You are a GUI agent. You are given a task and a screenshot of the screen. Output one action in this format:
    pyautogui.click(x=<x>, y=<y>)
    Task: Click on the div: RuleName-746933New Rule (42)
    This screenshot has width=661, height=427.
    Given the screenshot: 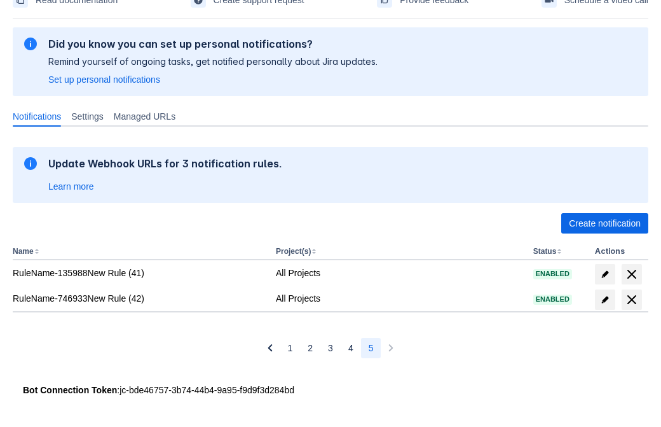 What is the action you would take?
    pyautogui.click(x=139, y=298)
    